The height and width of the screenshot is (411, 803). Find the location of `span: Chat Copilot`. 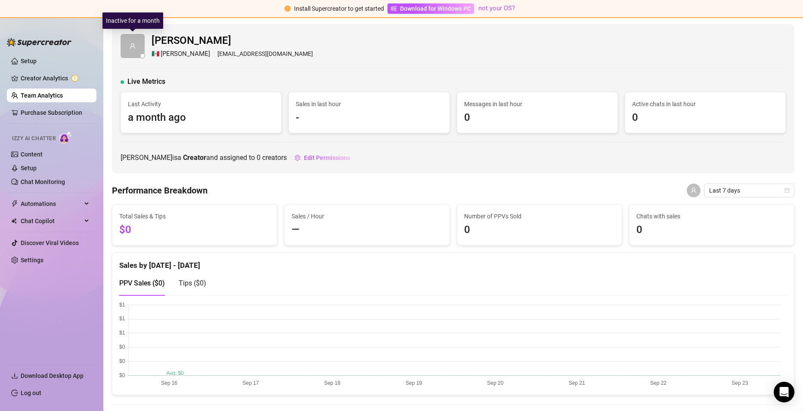

span: Chat Copilot is located at coordinates (51, 221).